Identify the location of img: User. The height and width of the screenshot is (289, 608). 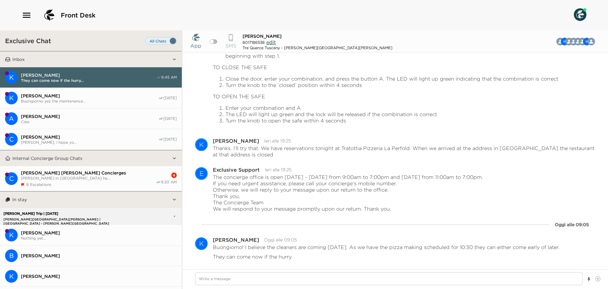
(581, 15).